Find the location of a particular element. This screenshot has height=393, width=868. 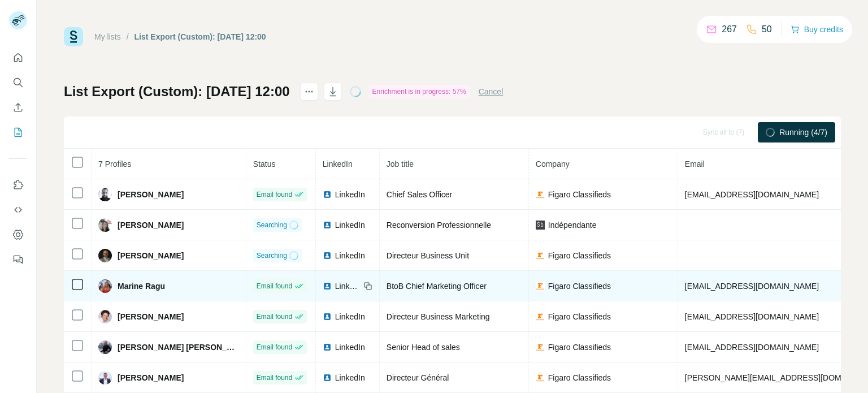

span: BtoB Chief Marketing Officer is located at coordinates (436, 286).